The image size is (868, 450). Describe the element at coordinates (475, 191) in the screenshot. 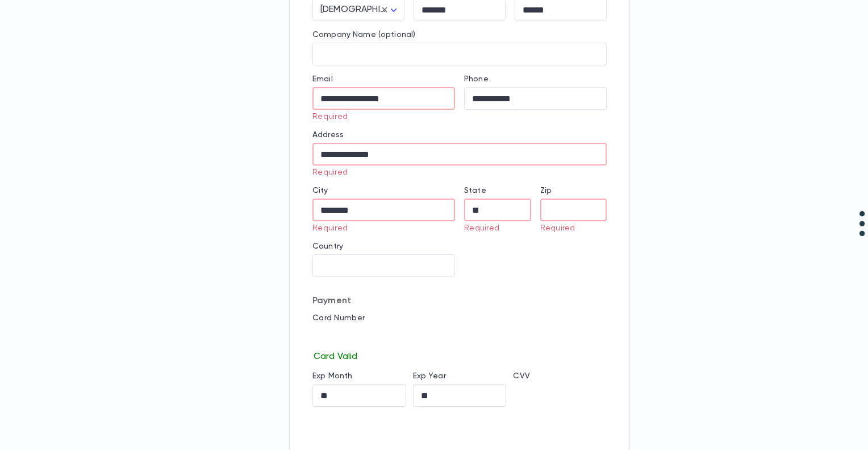

I see `label: State` at that location.